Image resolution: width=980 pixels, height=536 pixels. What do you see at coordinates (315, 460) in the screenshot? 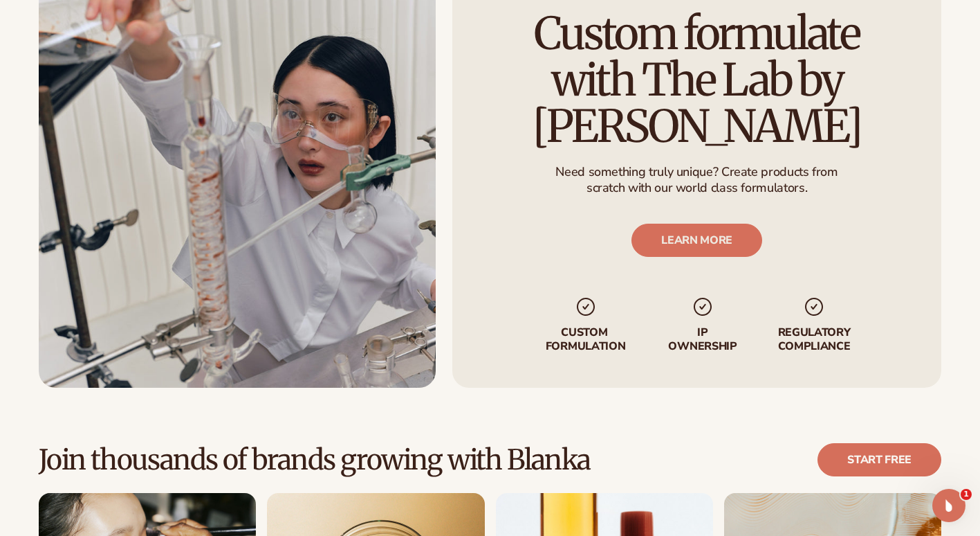
I see `h2: Join thousands of brands growing with Blanka` at bounding box center [315, 460].